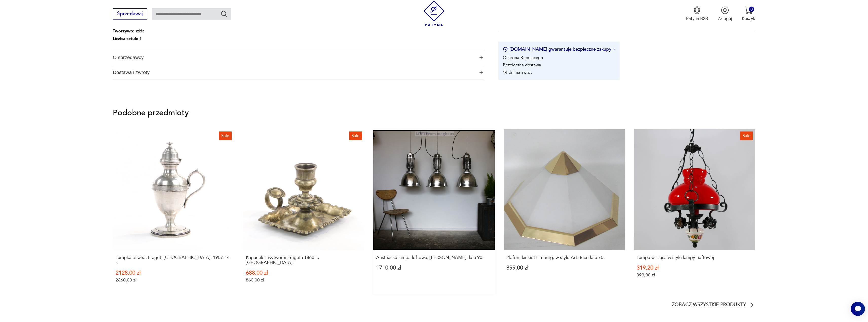  What do you see at coordinates (298, 58) in the screenshot?
I see `button: Ikona plusaO sprzedawcy` at bounding box center [298, 58].